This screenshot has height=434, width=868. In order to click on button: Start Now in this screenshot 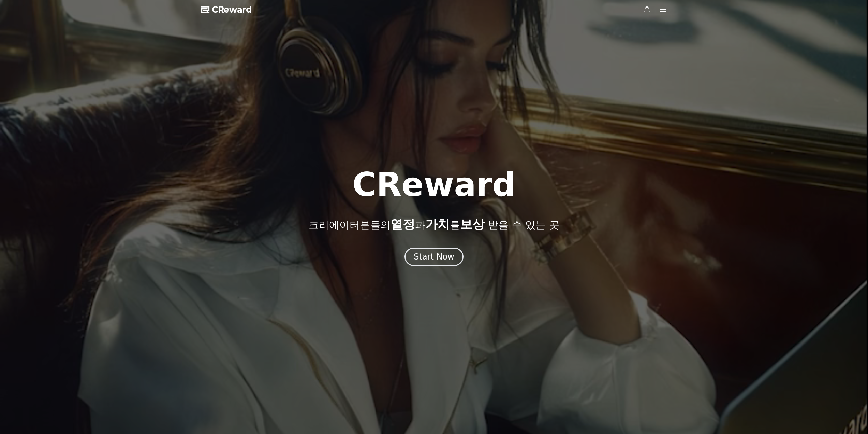, I will do `click(434, 257)`.